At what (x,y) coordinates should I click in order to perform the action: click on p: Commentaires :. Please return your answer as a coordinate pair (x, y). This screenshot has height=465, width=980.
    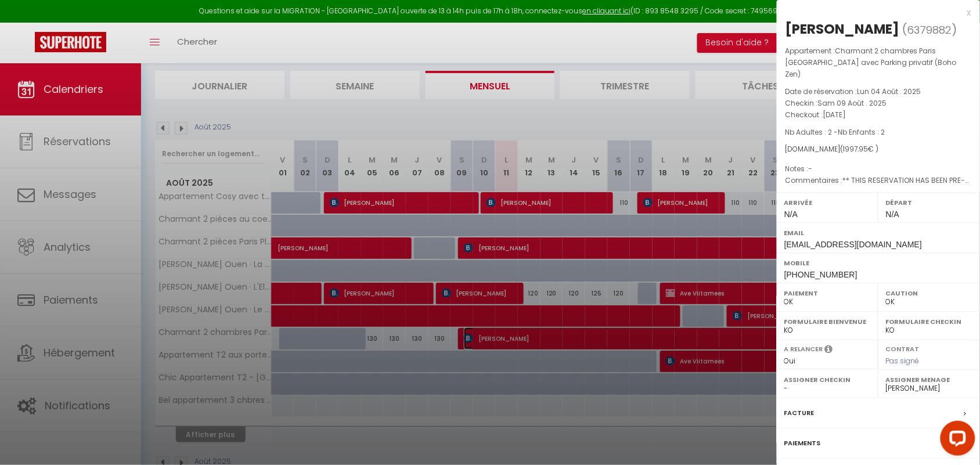
    Looking at the image, I should click on (878, 180).